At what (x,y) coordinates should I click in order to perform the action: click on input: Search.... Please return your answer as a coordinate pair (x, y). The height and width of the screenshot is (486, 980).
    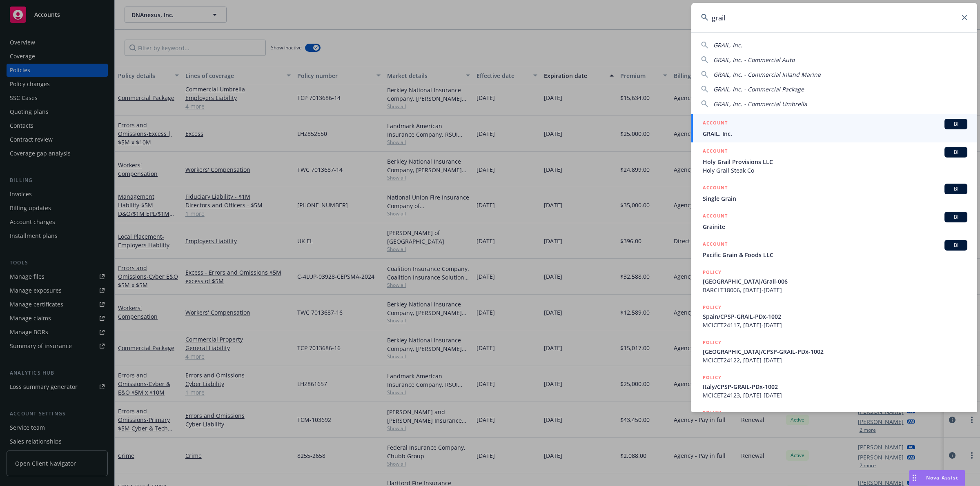
    Looking at the image, I should click on (834, 17).